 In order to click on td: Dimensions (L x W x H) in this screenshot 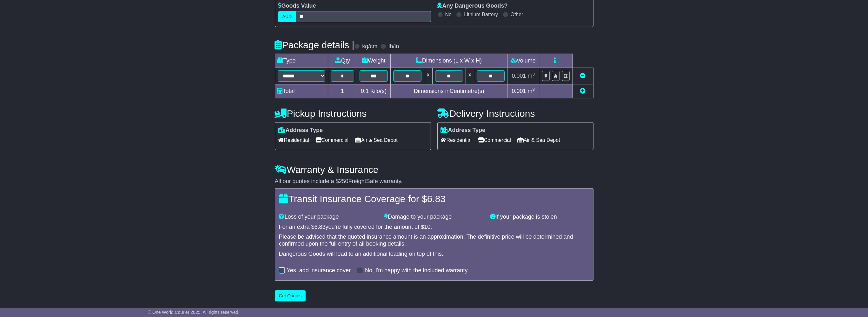, I will do `click(449, 61)`.